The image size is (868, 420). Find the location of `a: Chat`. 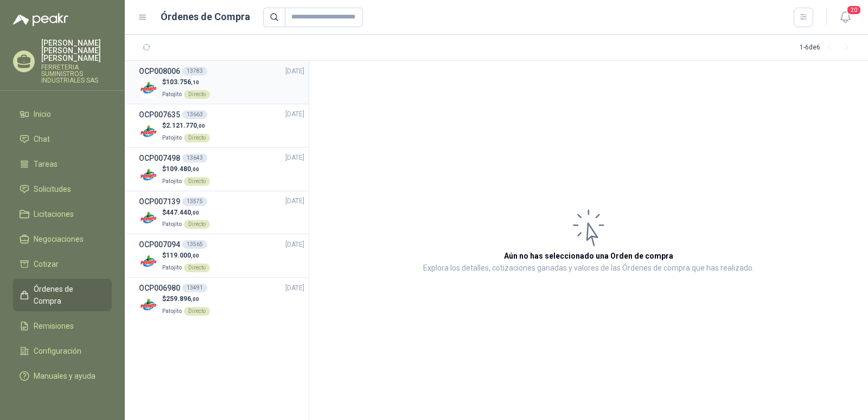

a: Chat is located at coordinates (62, 139).